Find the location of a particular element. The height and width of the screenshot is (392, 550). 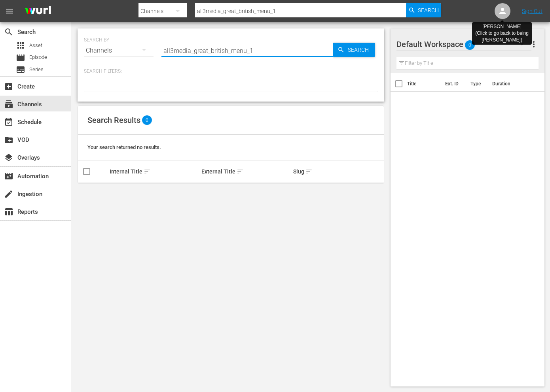

span: VOD is located at coordinates (9, 140).